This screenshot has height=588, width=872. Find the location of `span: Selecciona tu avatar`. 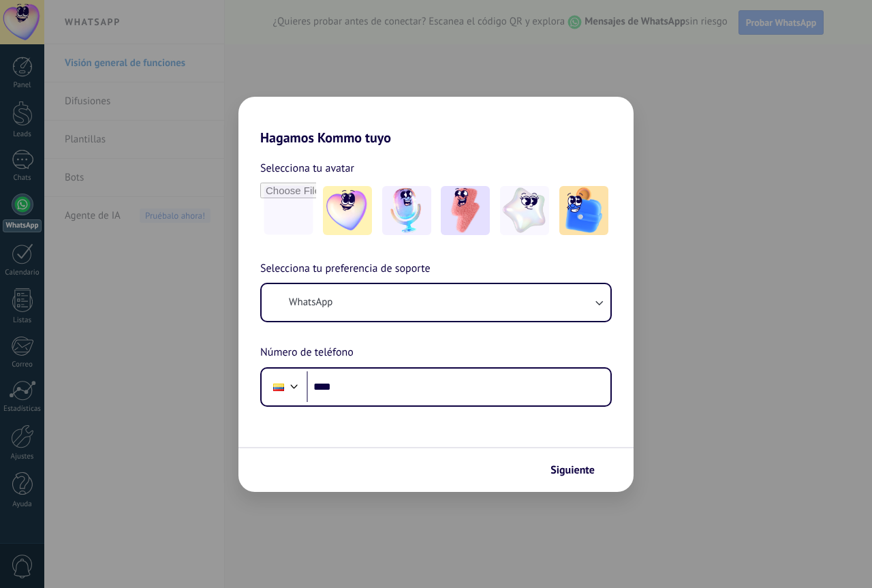

span: Selecciona tu avatar is located at coordinates (307, 168).